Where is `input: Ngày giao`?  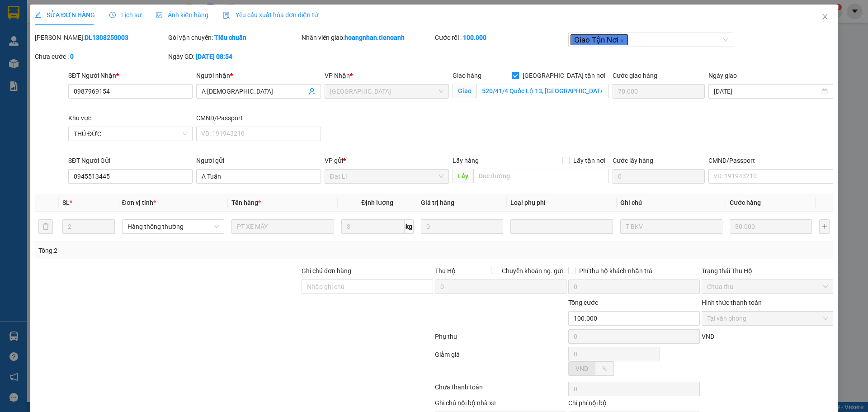
input: Ngày giao is located at coordinates (766, 91).